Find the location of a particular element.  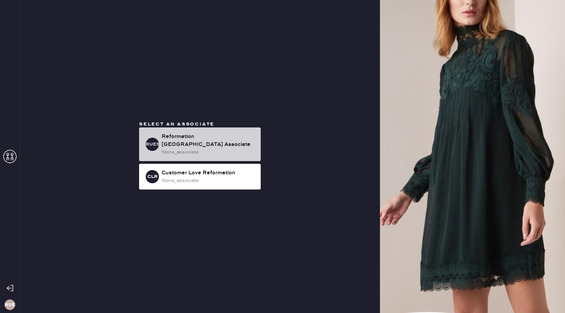

span: Select an associate is located at coordinates (177, 124).